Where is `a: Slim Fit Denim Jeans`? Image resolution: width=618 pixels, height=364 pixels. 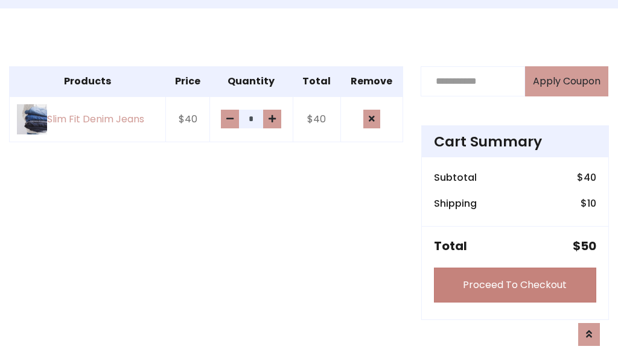 a: Slim Fit Denim Jeans is located at coordinates (88, 120).